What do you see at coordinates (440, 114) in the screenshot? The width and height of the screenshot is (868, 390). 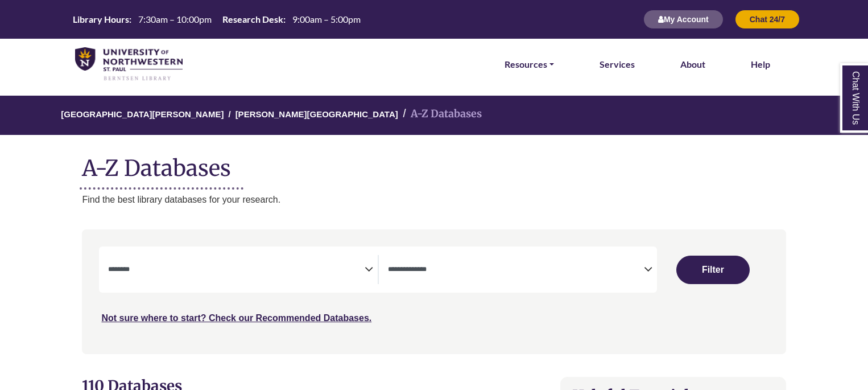 I see `li: A-Z Databases` at bounding box center [440, 114].